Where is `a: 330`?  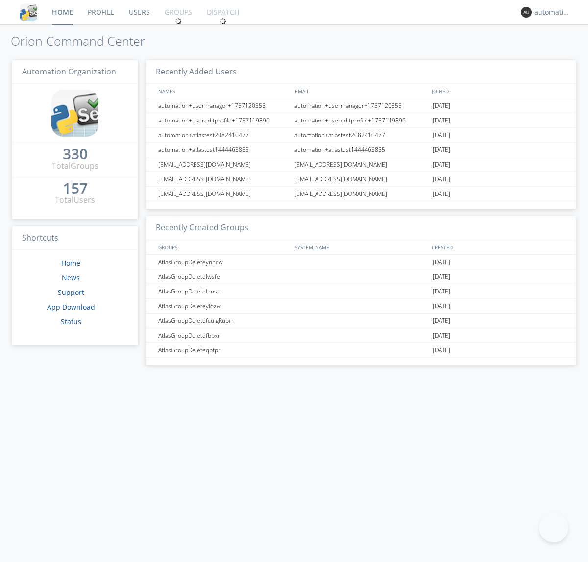
a: 330 is located at coordinates (75, 154).